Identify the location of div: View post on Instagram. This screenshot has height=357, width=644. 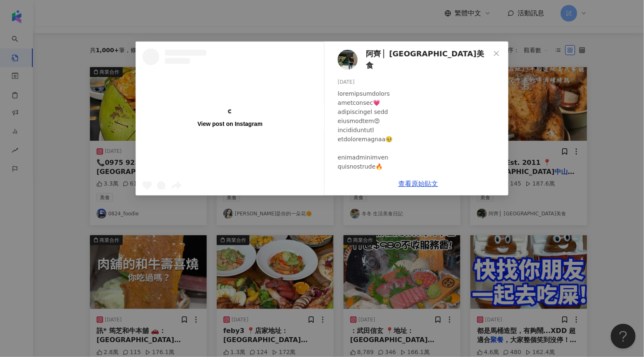
(230, 124).